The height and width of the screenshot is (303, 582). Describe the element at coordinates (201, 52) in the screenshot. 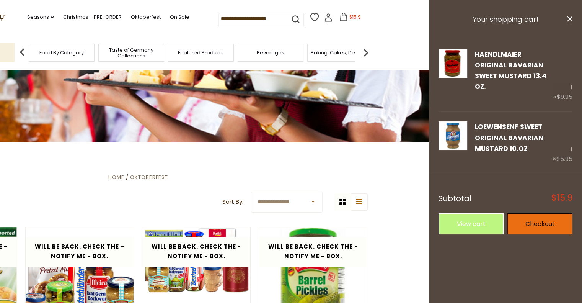

I see `a: Featured Products` at that location.